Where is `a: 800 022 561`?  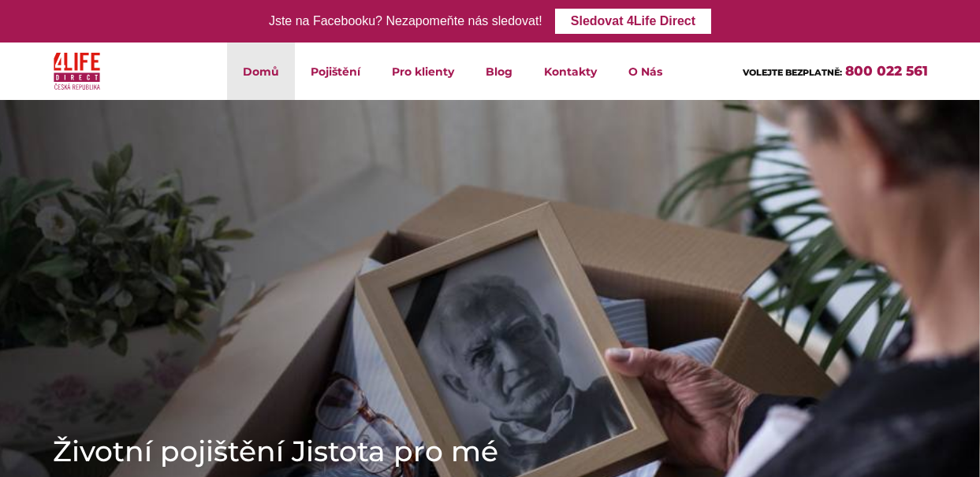
a: 800 022 561 is located at coordinates (886, 71).